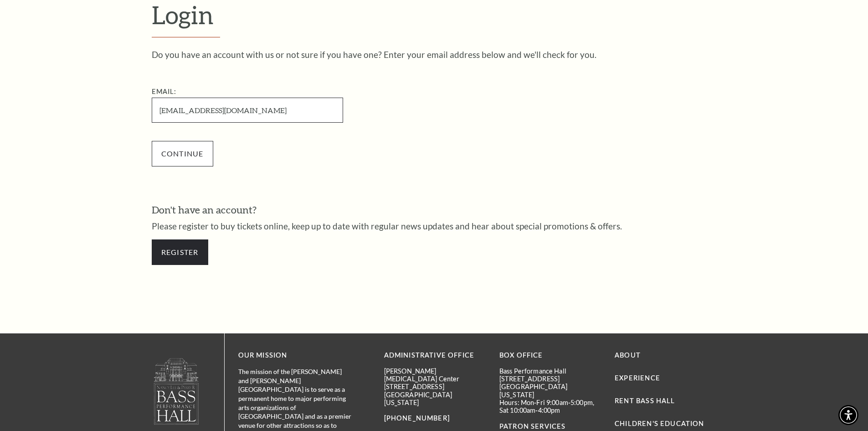 The width and height of the screenshot is (868, 431). I want to click on div: Accessibility Menu, so click(849, 415).